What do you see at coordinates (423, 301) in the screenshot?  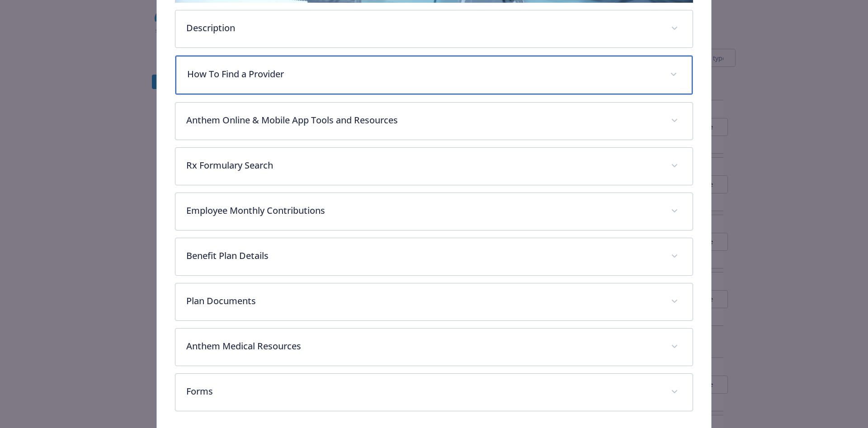 I see `p: Plan Documents` at bounding box center [423, 301].